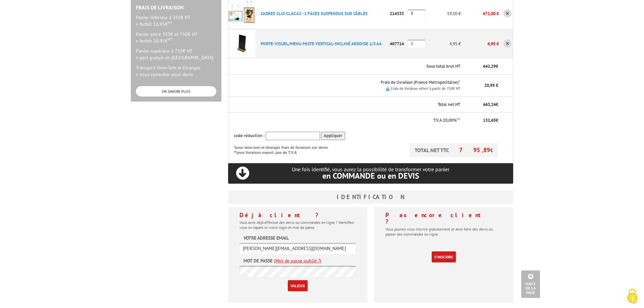  I want to click on label: Votre adresse email, so click(266, 238).